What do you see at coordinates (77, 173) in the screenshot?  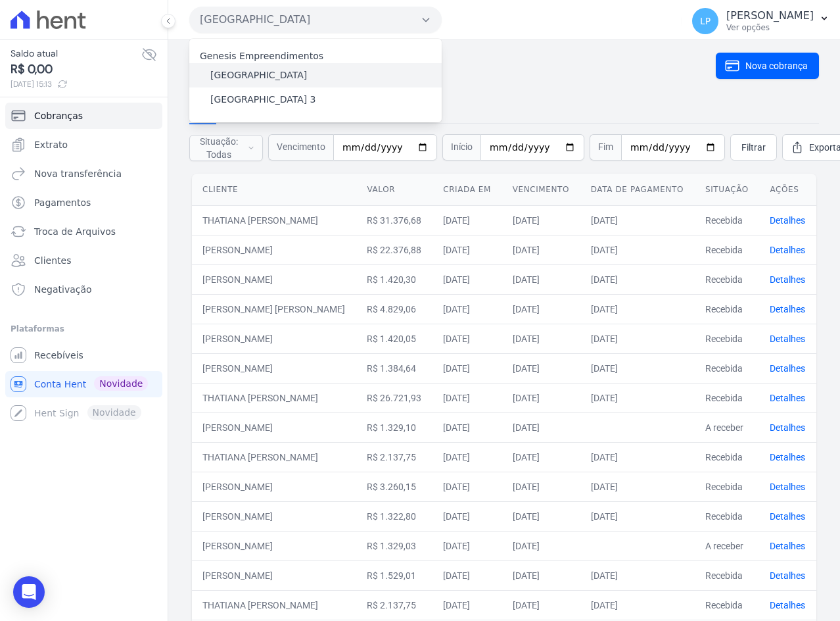 I see `span: Nova transferência` at bounding box center [77, 173].